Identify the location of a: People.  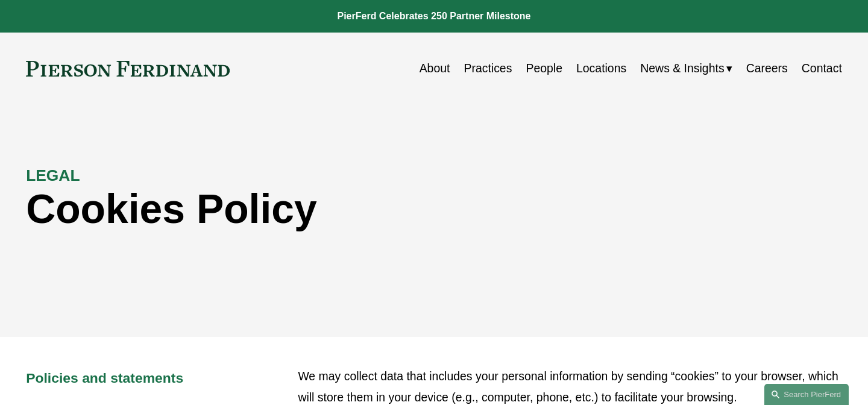
(544, 68).